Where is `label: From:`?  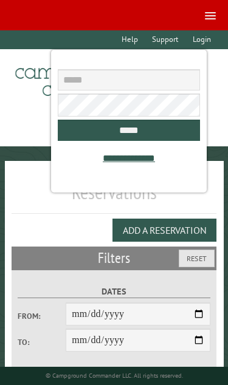
label: From: is located at coordinates (41, 316).